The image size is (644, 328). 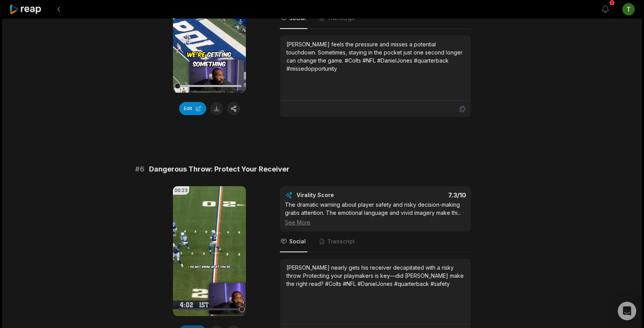 I want to click on div: The dramatic warning about player safety and risky decision-making grabs attention. The emotional..., so click(x=375, y=213).